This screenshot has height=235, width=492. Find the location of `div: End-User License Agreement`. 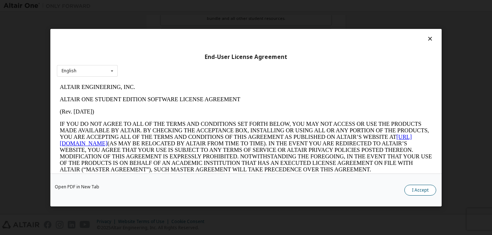

div: End-User License Agreement is located at coordinates (246, 57).